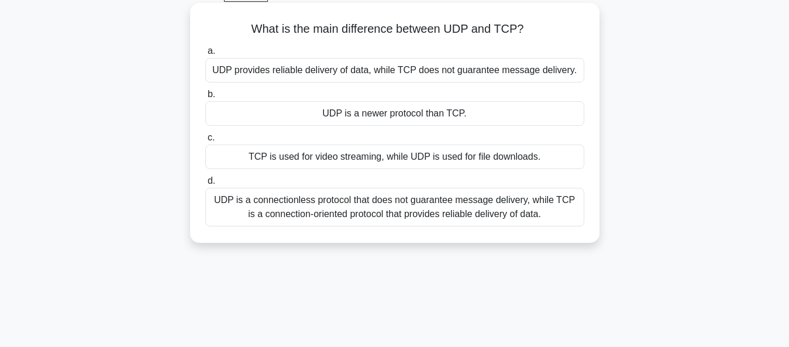 This screenshot has height=347, width=789. I want to click on h5: What is the main difference between UDP and TCP?, so click(395, 29).